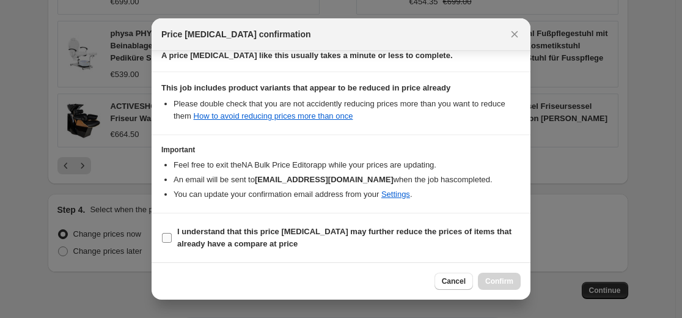 This screenshot has height=318, width=682. Describe the element at coordinates (347, 110) in the screenshot. I see `li: Please double check that you are not accidently reducing prices more than you want to reduce them` at that location.